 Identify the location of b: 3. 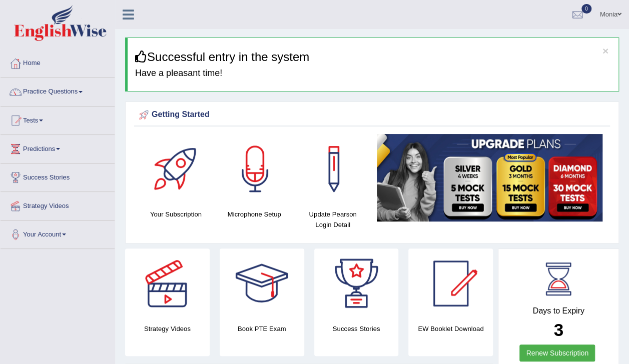
(558, 329).